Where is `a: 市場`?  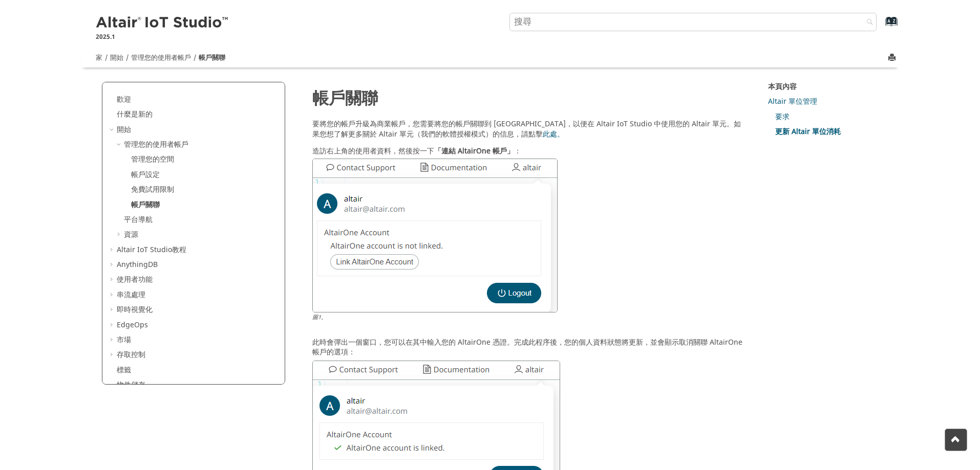 a: 市場 is located at coordinates (124, 339).